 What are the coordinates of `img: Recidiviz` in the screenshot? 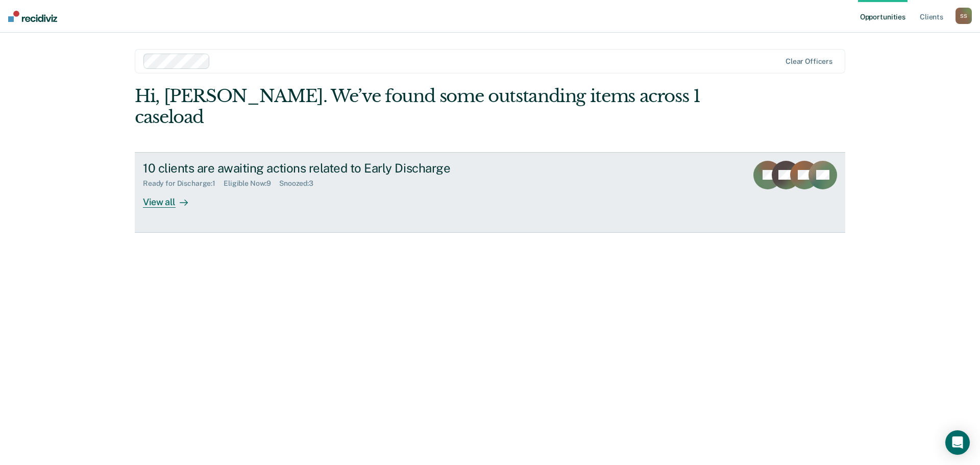 It's located at (32, 17).